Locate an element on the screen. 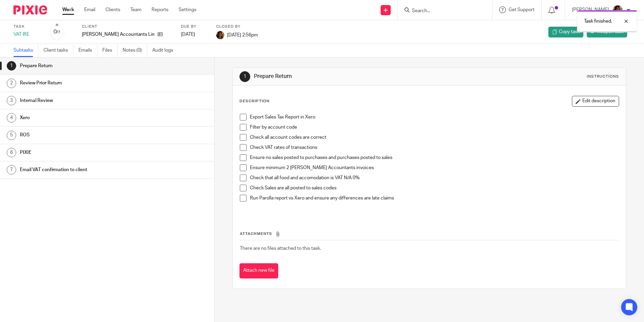 This screenshot has width=644, height=322. a: Audit logs is located at coordinates (165, 50).